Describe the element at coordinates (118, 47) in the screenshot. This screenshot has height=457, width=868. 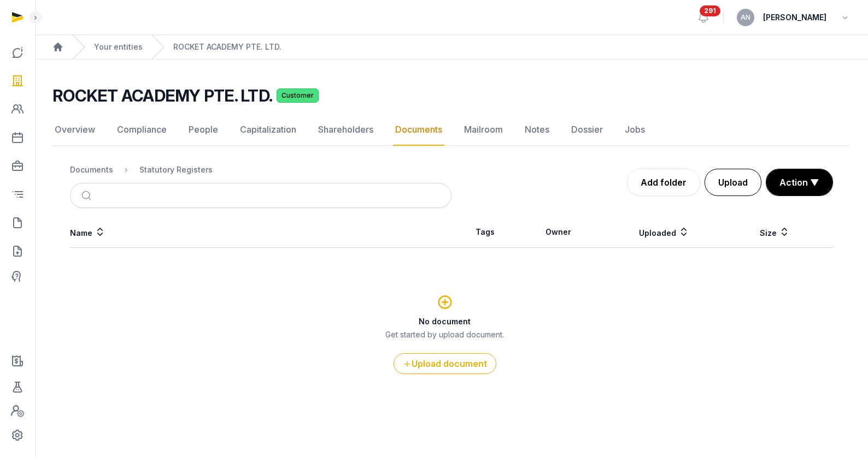
I see `a: Your entities` at that location.